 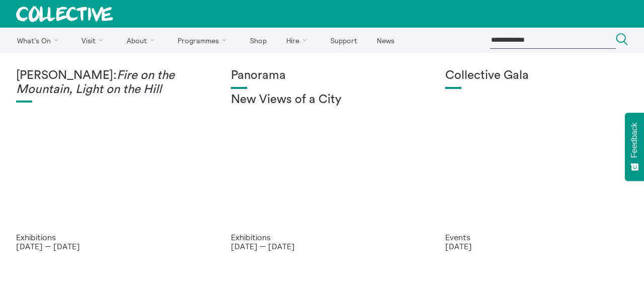 What do you see at coordinates (143, 40) in the screenshot?
I see `a: About` at bounding box center [143, 40].